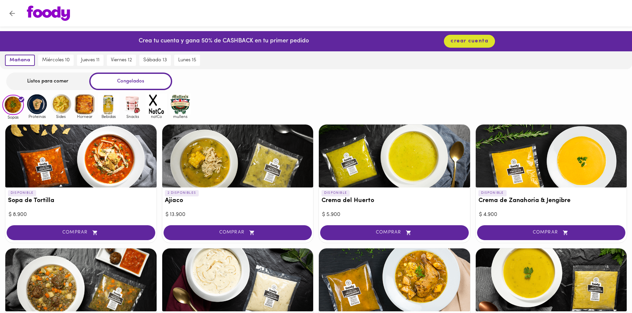 Image resolution: width=632 pixels, height=313 pixels. I want to click on button: Volver, so click(12, 13).